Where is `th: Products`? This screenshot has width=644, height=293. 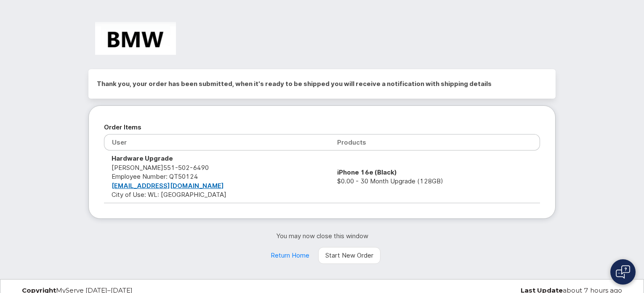
th: Products is located at coordinates (435, 142).